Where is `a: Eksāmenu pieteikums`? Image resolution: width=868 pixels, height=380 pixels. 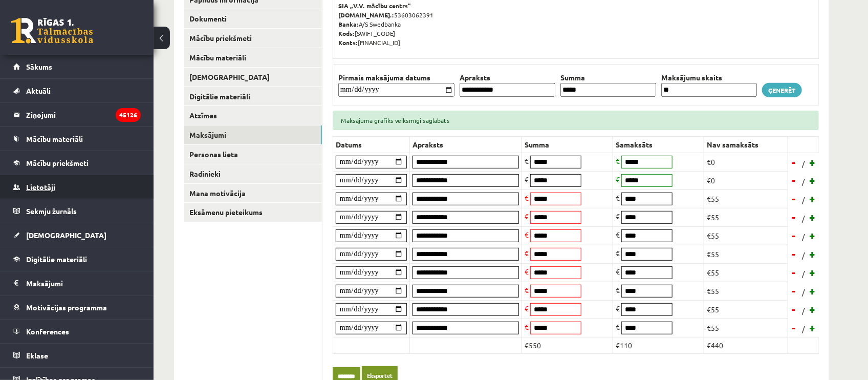 a: Eksāmenu pieteikums is located at coordinates (253, 212).